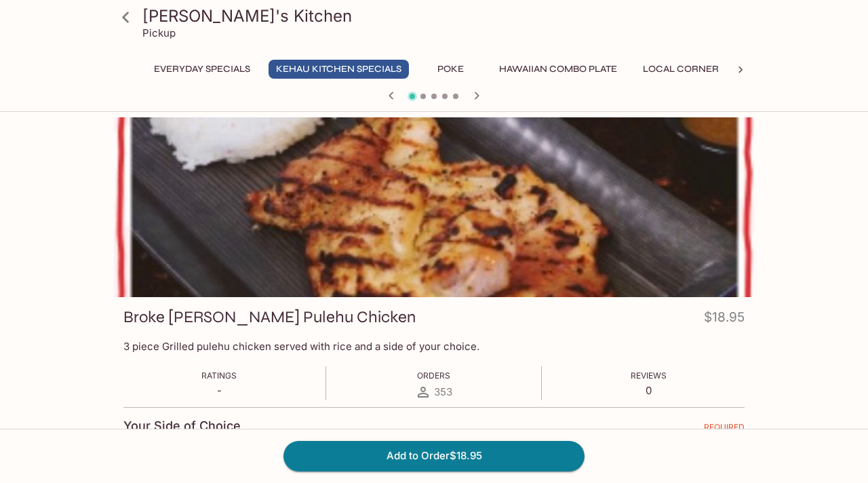 The width and height of the screenshot is (868, 483). I want to click on button: Poke, so click(451, 70).